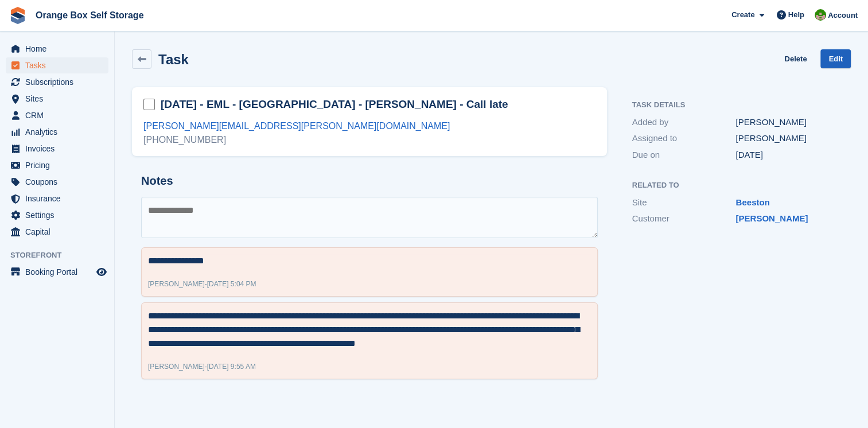 This screenshot has height=428, width=868. Describe the element at coordinates (795, 59) in the screenshot. I see `a: Delete` at that location.